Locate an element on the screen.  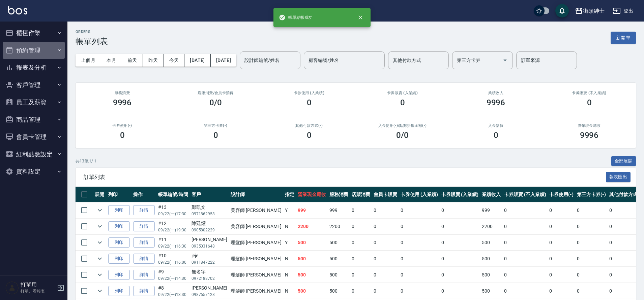
button: 報表匯出 is located at coordinates (618, 177).